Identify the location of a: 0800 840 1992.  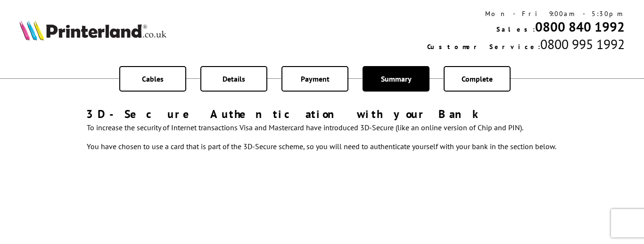
(580, 26).